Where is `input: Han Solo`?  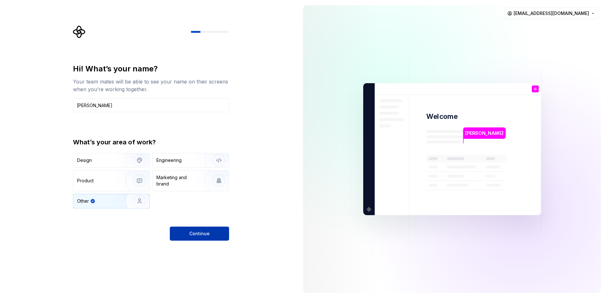 input: Han Solo is located at coordinates (151, 105).